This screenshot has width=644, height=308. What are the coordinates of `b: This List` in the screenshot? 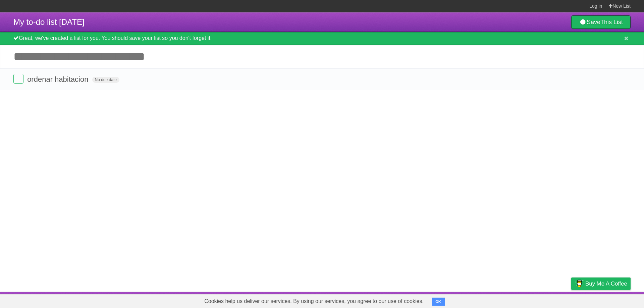 It's located at (611, 22).